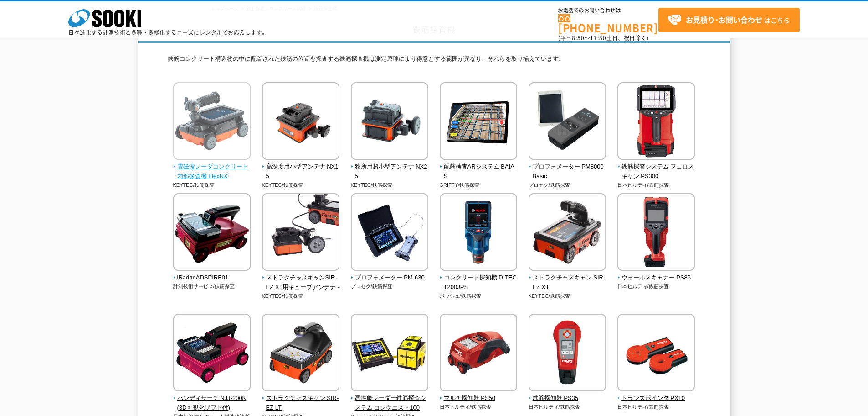  Describe the element at coordinates (479, 167) in the screenshot. I see `a: 配筋検査ARシステム BAIAS` at that location.